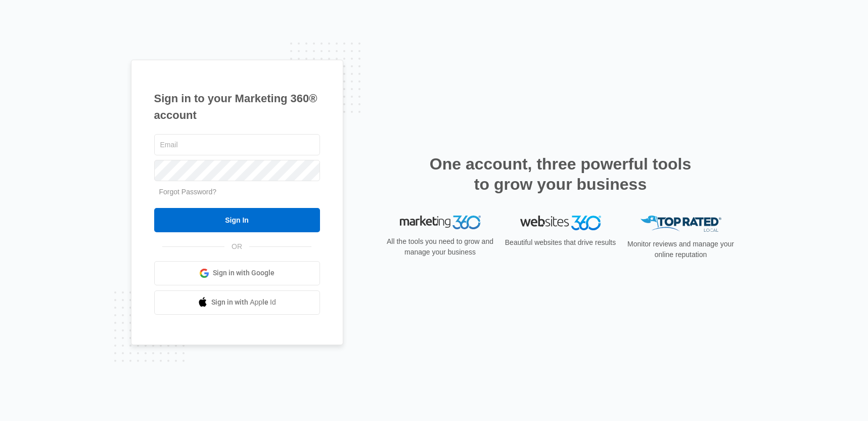  Describe the element at coordinates (237, 273) in the screenshot. I see `a: Sign in with Google` at that location.